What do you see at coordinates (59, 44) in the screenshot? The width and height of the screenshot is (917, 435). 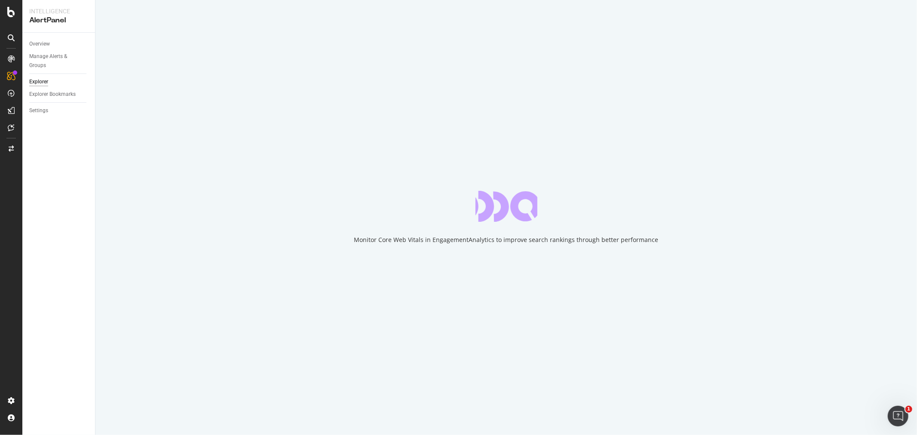 I see `a: Overview` at bounding box center [59, 44].